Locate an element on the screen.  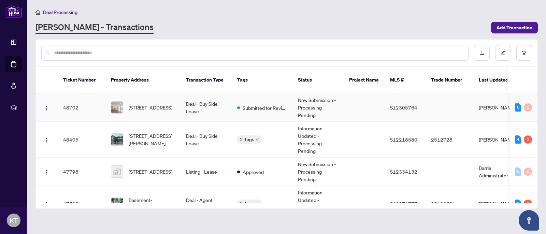
span: Approved is located at coordinates (253, 172).